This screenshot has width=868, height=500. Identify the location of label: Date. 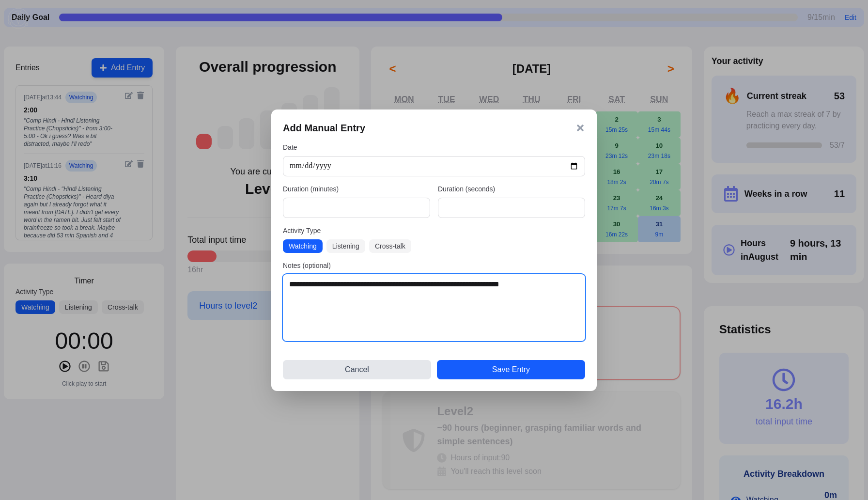
(434, 147).